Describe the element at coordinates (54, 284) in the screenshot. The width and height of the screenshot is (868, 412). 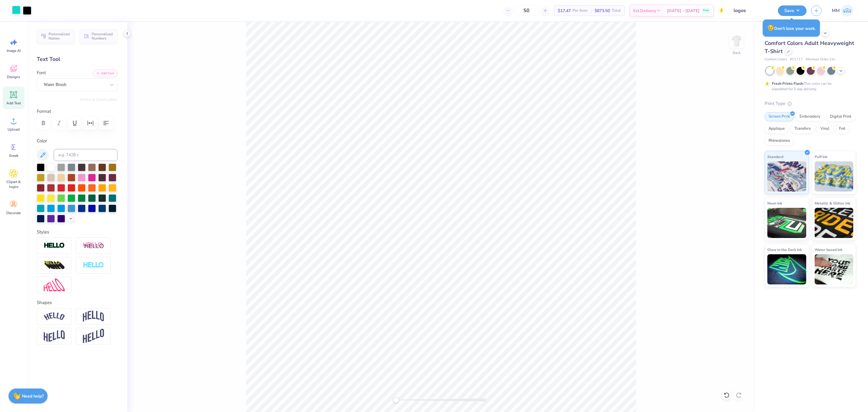
I see `img: Free Distort` at that location.